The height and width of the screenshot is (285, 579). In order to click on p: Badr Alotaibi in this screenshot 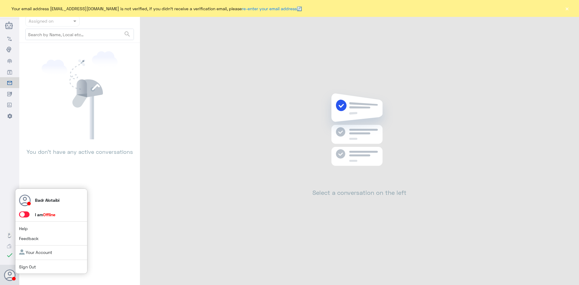, I will do `click(47, 200)`.